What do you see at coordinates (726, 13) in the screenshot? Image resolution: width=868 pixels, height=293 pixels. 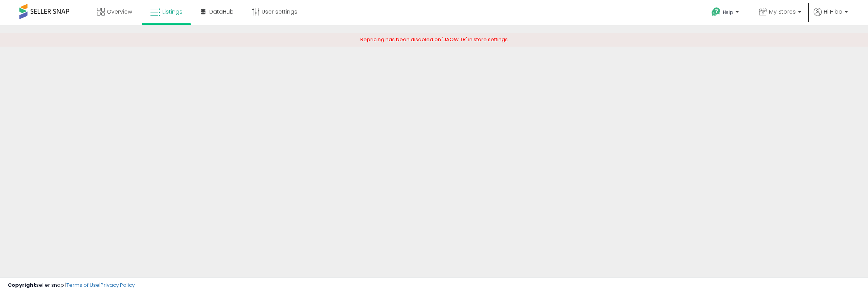 I see `a: Help` at bounding box center [726, 13].